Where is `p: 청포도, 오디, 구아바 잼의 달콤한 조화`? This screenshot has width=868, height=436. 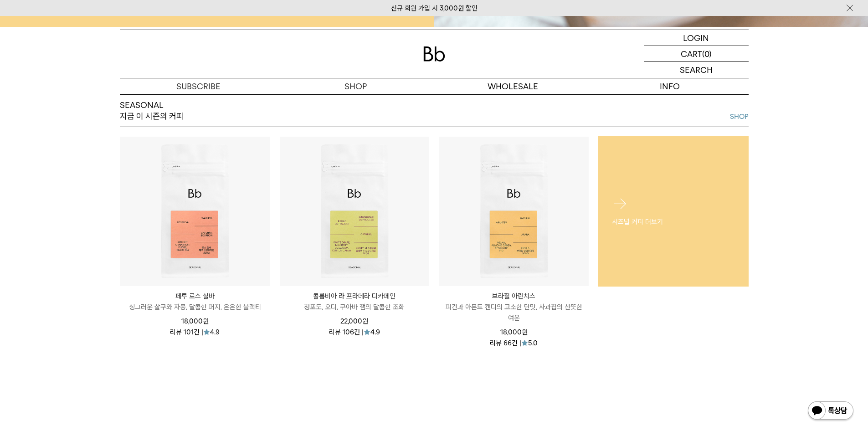
p: 청포도, 오디, 구아바 잼의 달콤한 조화 is located at coordinates (354, 307).